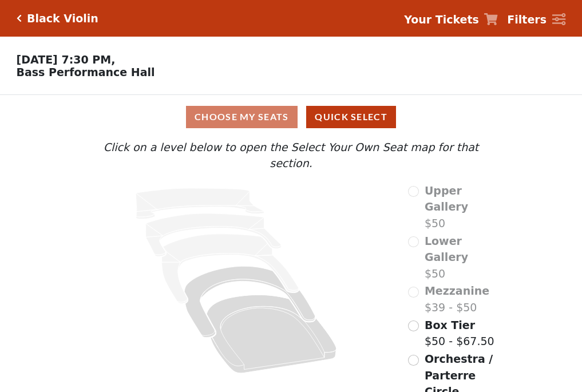  Describe the element at coordinates (19, 18) in the screenshot. I see `a: Click here to go back to filters` at that location.